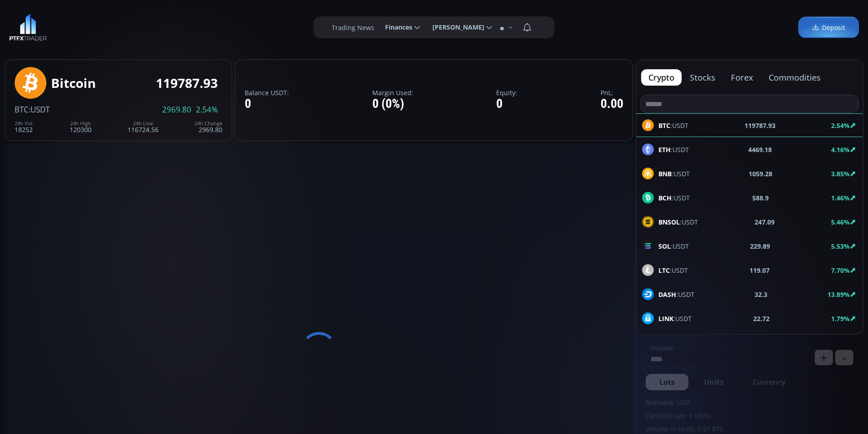 This screenshot has height=434, width=868. What do you see at coordinates (28, 28) in the screenshot?
I see `img: LOGO` at bounding box center [28, 28].